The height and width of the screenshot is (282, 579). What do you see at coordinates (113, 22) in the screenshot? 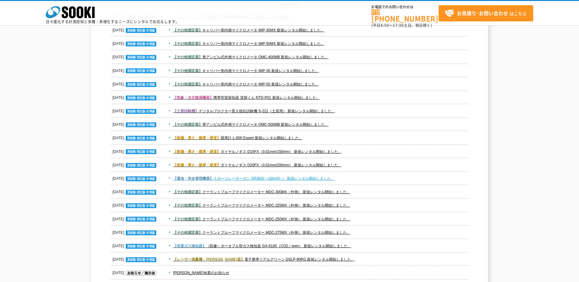
I see `p: 日々進化する計測技術と多種・多様化するニーズにレンタルでお応えします。` at bounding box center [113, 22].